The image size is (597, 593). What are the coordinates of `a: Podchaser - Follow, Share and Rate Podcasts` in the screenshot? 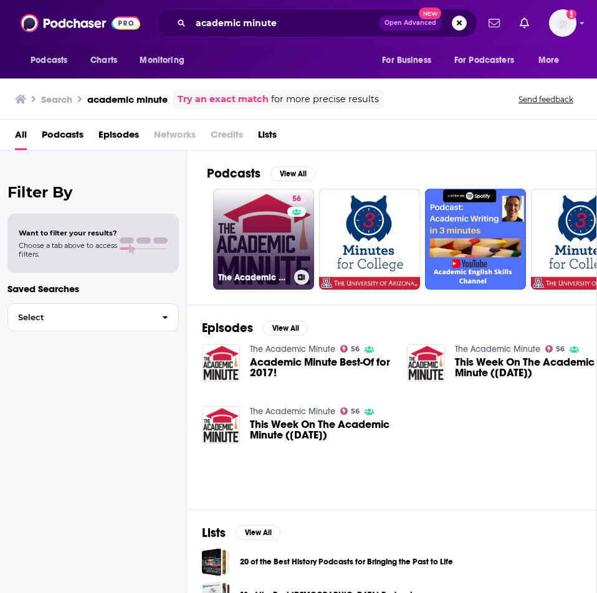 It's located at (80, 23).